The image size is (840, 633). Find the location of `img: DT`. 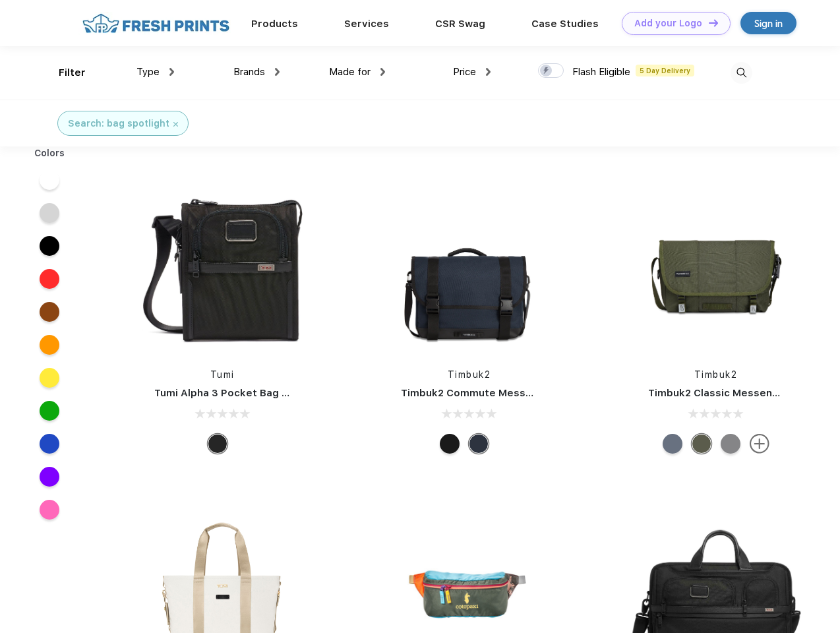

img: DT is located at coordinates (713, 23).